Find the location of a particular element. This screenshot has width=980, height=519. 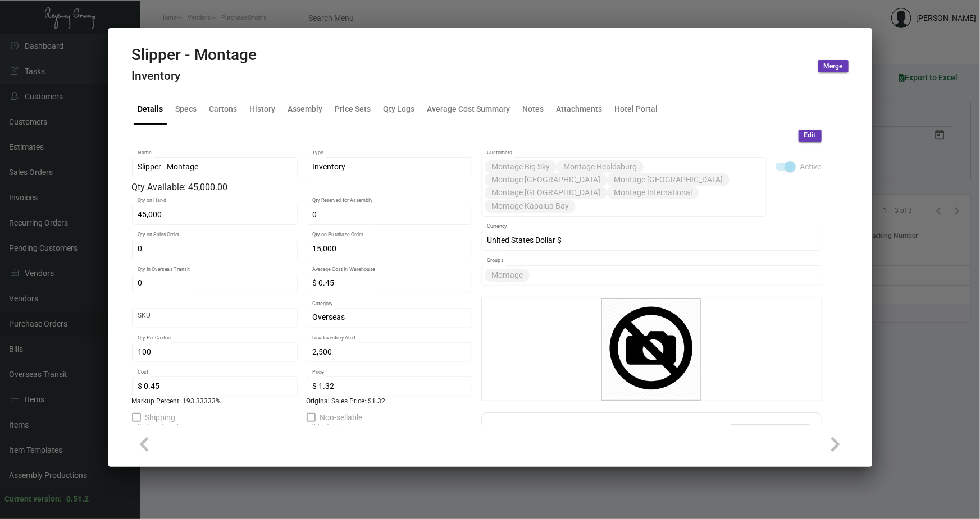

h2: Additional Fees is located at coordinates (548, 434).